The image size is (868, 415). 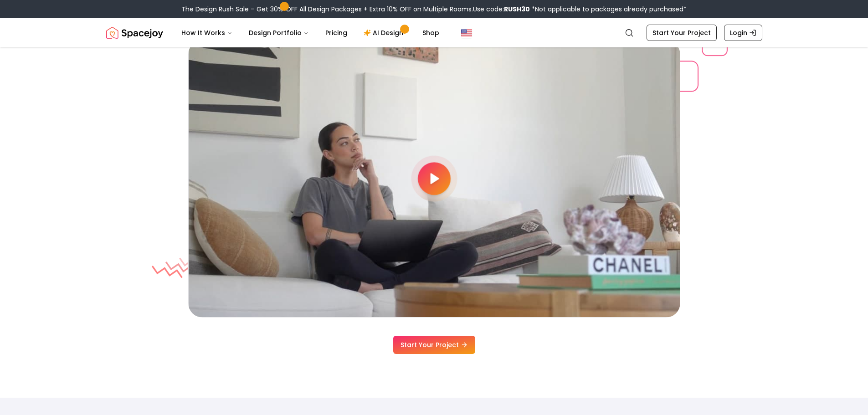 I want to click on nav: Global, so click(x=435, y=33).